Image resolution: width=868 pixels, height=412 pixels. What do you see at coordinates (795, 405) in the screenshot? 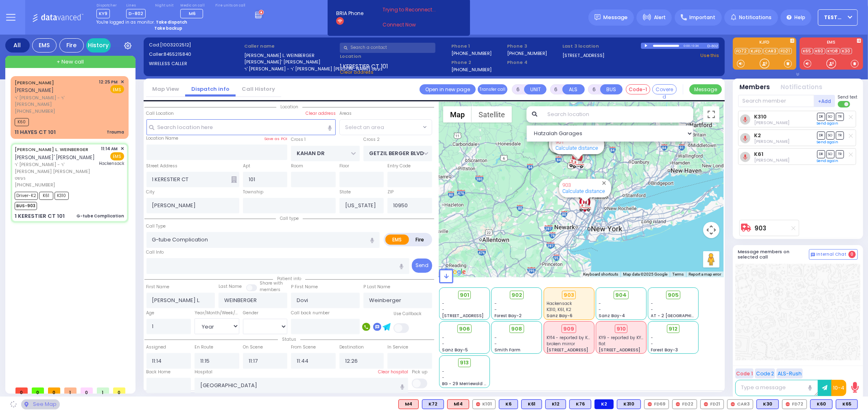
I see `div: FD72` at bounding box center [795, 405].